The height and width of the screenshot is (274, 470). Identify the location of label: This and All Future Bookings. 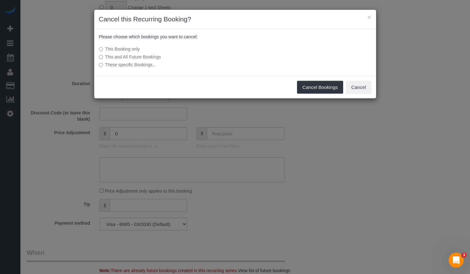
(188, 57).